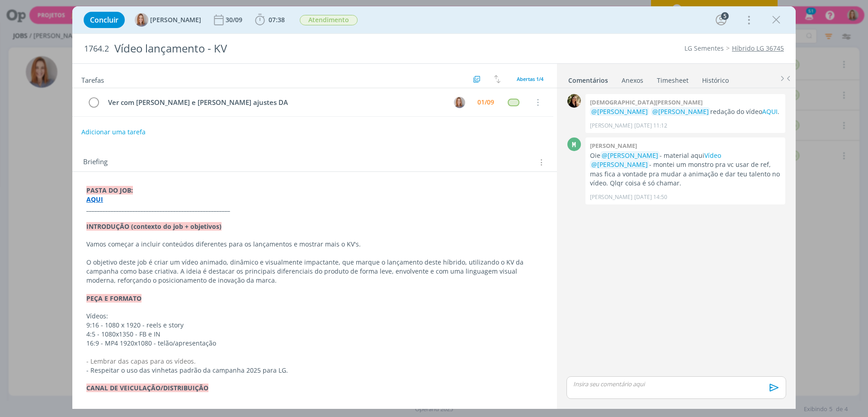 Image resolution: width=868 pixels, height=417 pixels. Describe the element at coordinates (315, 334) in the screenshot. I see `p: 4:5 - 1080x1350 - FB e IN` at that location.